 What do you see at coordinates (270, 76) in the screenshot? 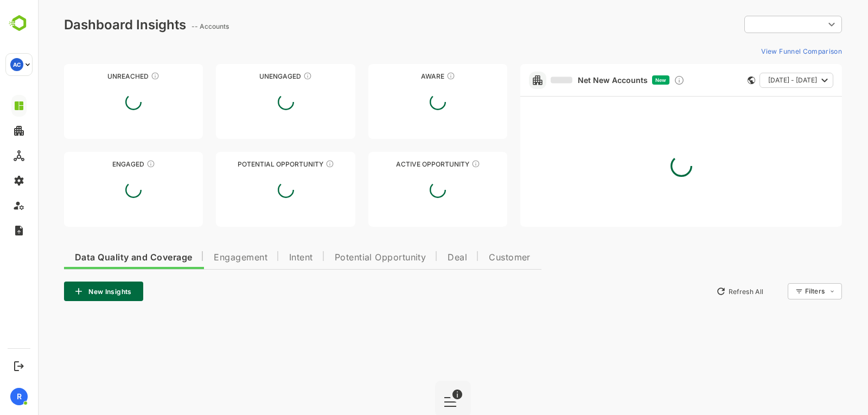
I see `div: These accounts have not shown enough engagement and need nurturing` at bounding box center [270, 76].